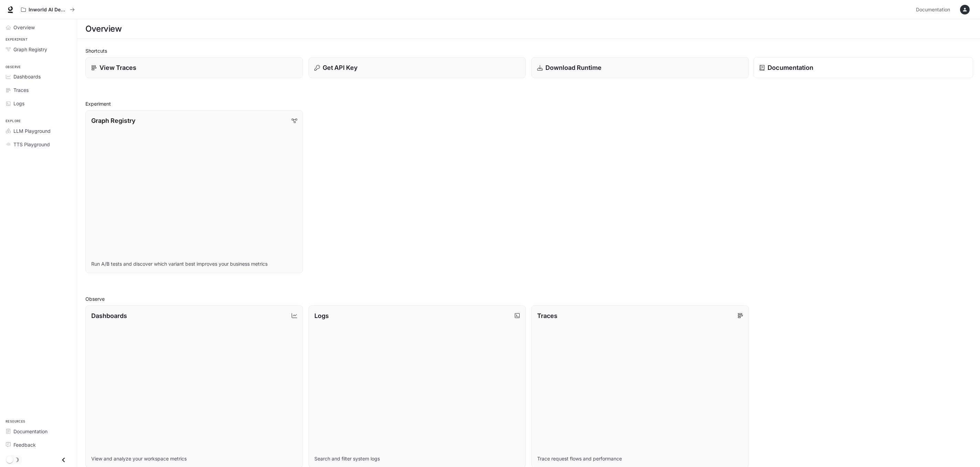  What do you see at coordinates (322, 316) in the screenshot?
I see `p: Logs` at bounding box center [322, 316].